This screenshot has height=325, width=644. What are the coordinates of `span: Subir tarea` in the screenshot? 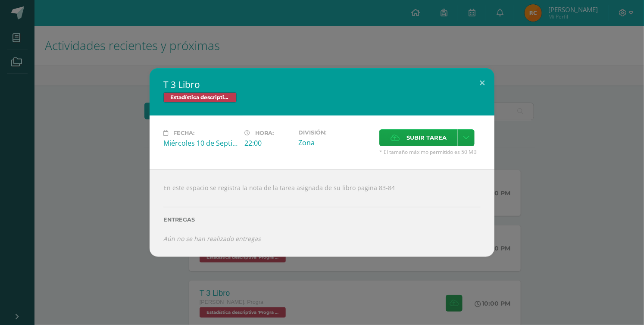 It's located at (426, 138).